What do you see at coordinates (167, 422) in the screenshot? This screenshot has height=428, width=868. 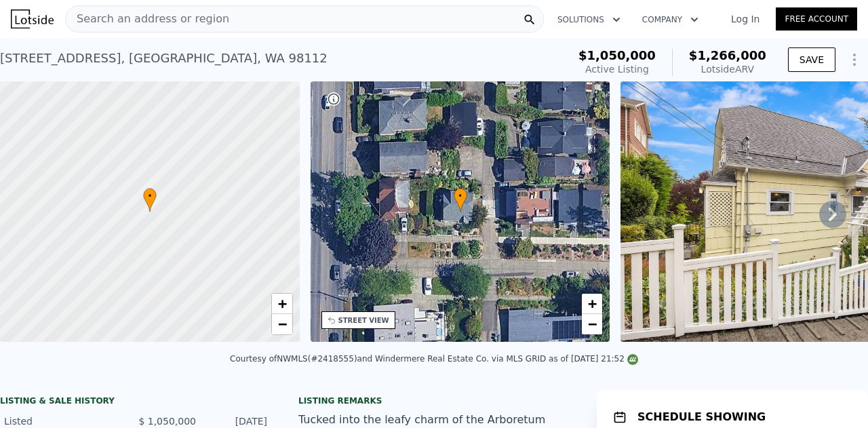 I see `span: $ 1,050,000` at bounding box center [167, 422].